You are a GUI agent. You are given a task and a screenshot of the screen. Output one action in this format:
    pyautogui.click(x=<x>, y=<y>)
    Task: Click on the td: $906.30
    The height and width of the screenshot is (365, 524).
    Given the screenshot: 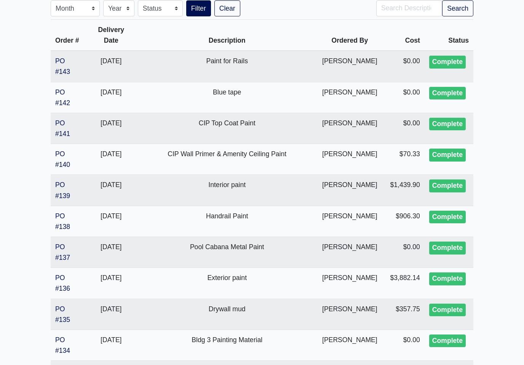 What is the action you would take?
    pyautogui.click(x=403, y=221)
    